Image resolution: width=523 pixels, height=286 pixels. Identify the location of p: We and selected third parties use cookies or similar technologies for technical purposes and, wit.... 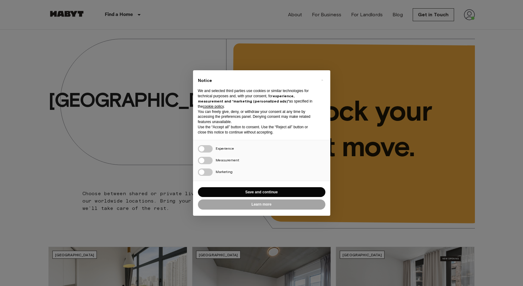
(257, 98).